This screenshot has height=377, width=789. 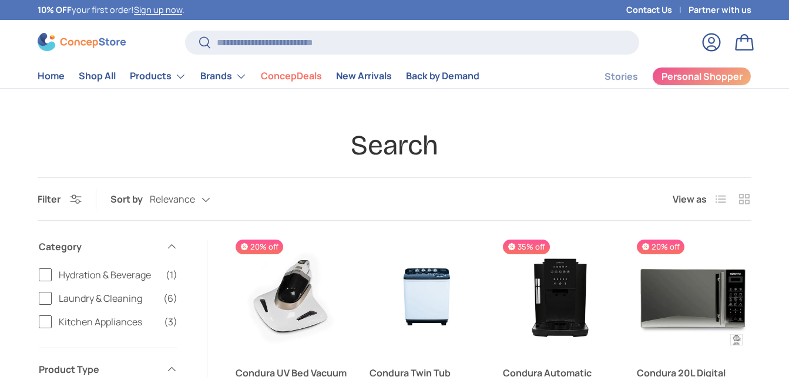 What do you see at coordinates (59, 199) in the screenshot?
I see `button: Filter` at bounding box center [59, 199].